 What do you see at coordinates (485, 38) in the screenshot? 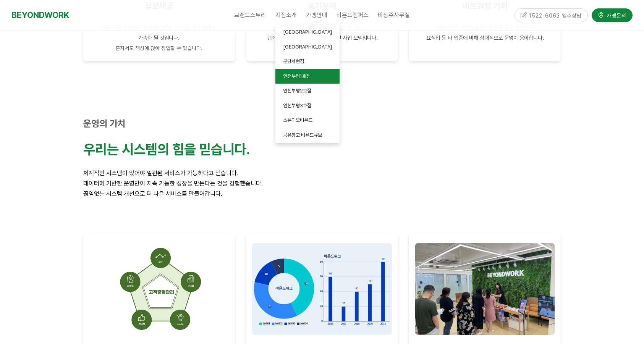
I see `span: 요식업 등 타 업종에 비해 상대적으로 운영이 용이합니다.` at bounding box center [485, 38].